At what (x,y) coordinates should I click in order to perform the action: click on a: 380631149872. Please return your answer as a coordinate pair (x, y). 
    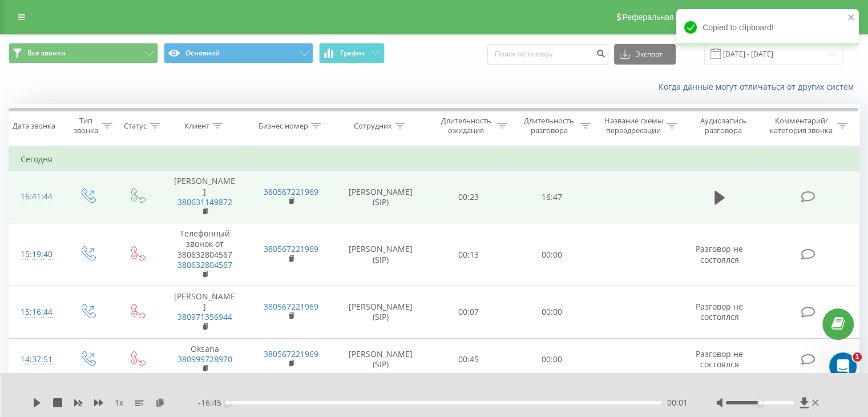
    Looking at the image, I should click on (205, 201).